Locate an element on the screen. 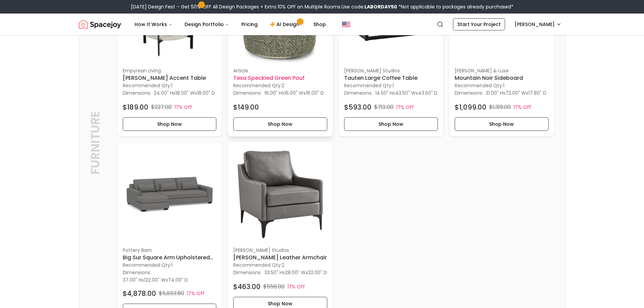 This screenshot has width=644, height=308. h6: Tauten Large Coffee Table is located at coordinates (391, 78).